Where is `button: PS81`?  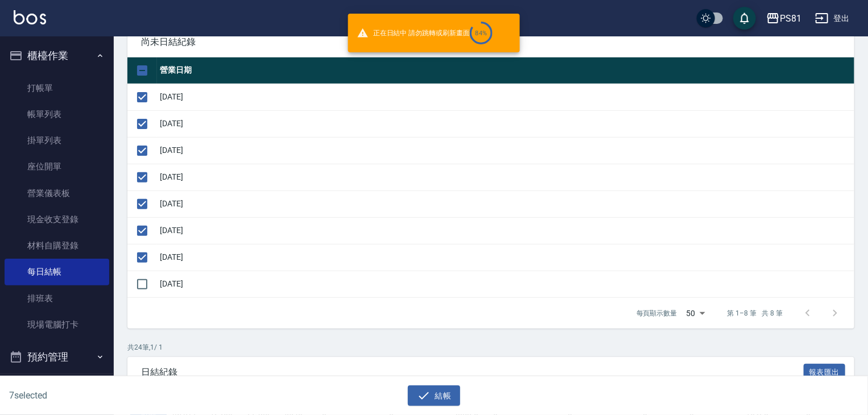
button: PS81 is located at coordinates (784, 19).